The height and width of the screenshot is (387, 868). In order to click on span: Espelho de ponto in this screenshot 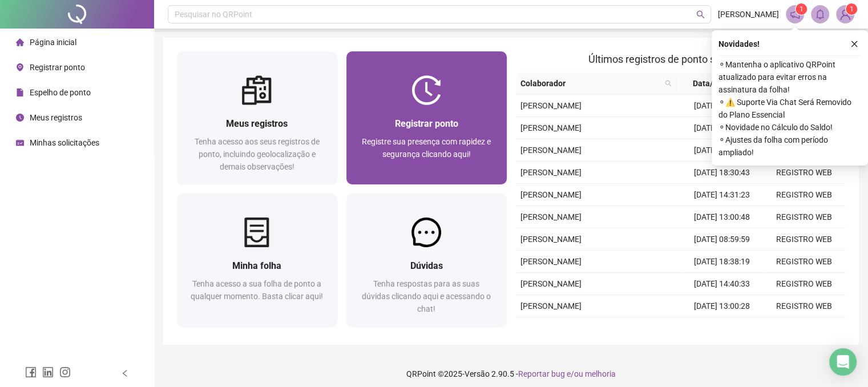, I will do `click(60, 92)`.